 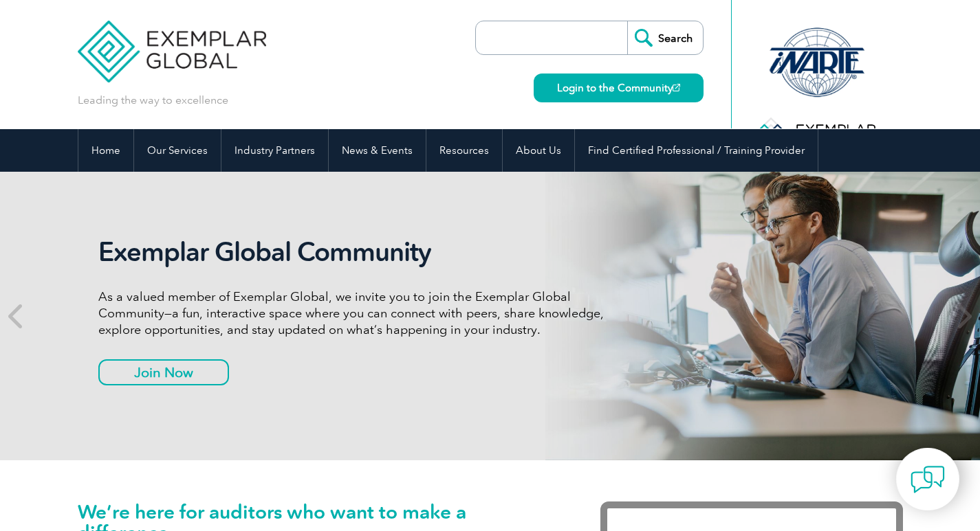 What do you see at coordinates (274, 151) in the screenshot?
I see `a: Industry Partners` at bounding box center [274, 151].